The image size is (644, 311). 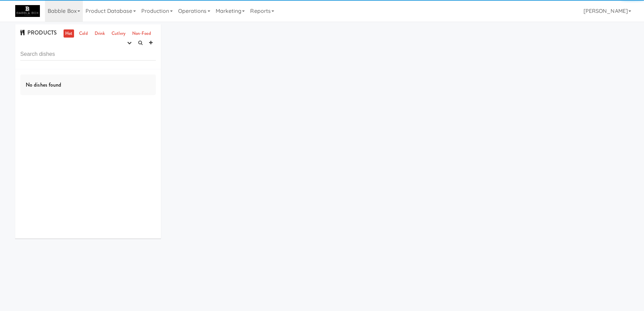 I want to click on a: Drink, so click(x=100, y=34).